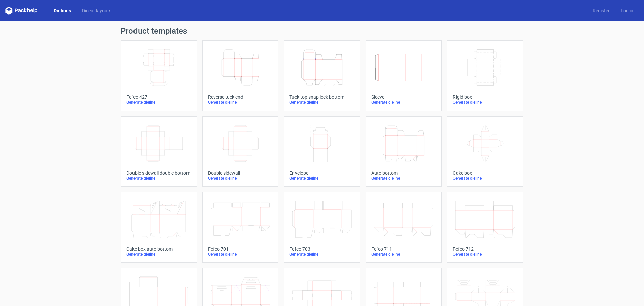 This screenshot has height=306, width=644. Describe the element at coordinates (322, 97) in the screenshot. I see `div: Tuck top snap lock bottom` at that location.